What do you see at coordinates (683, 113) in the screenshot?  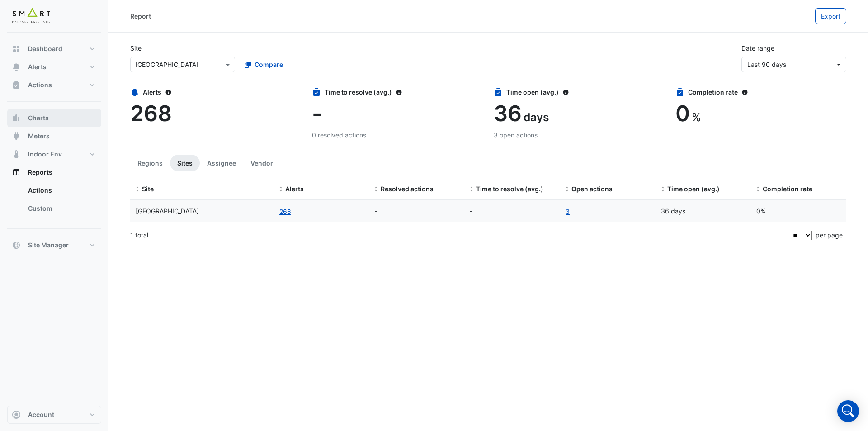 I see `span: 0` at bounding box center [683, 113].